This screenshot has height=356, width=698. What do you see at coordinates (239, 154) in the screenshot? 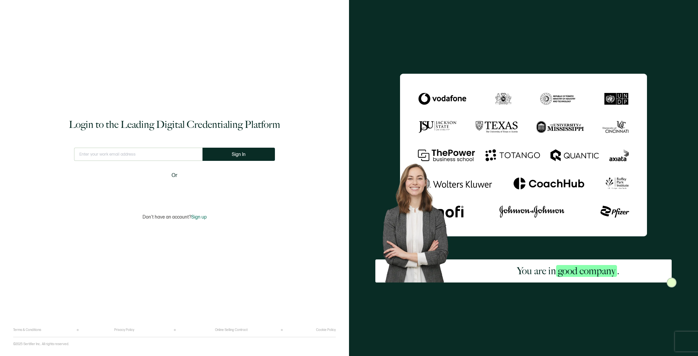
I see `button: Sign In` at bounding box center [239, 154].